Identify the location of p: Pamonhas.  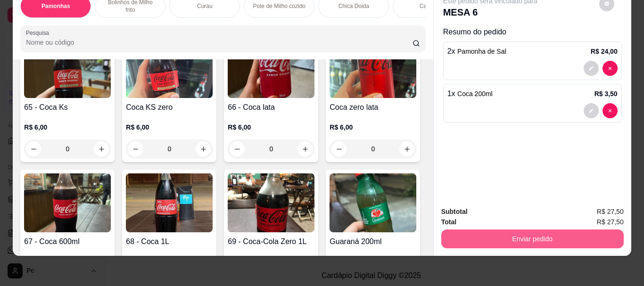
(55, 6).